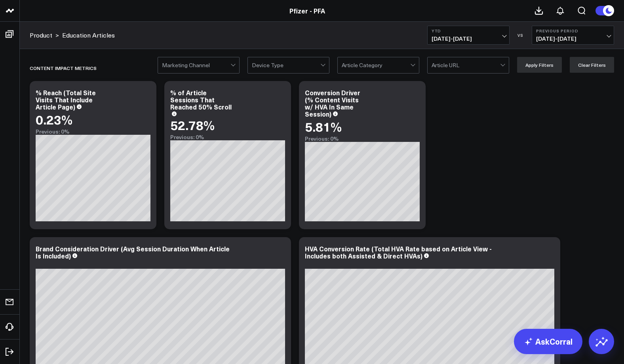  Describe the element at coordinates (573, 31) in the screenshot. I see `b: Previous Period` at that location.